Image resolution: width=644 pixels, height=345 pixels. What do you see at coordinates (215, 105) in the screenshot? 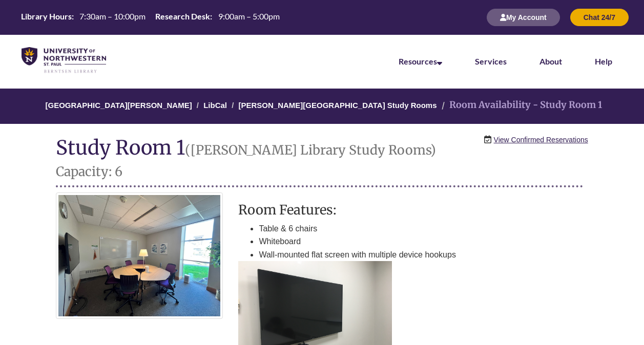
I see `a: LibCal` at bounding box center [215, 105].